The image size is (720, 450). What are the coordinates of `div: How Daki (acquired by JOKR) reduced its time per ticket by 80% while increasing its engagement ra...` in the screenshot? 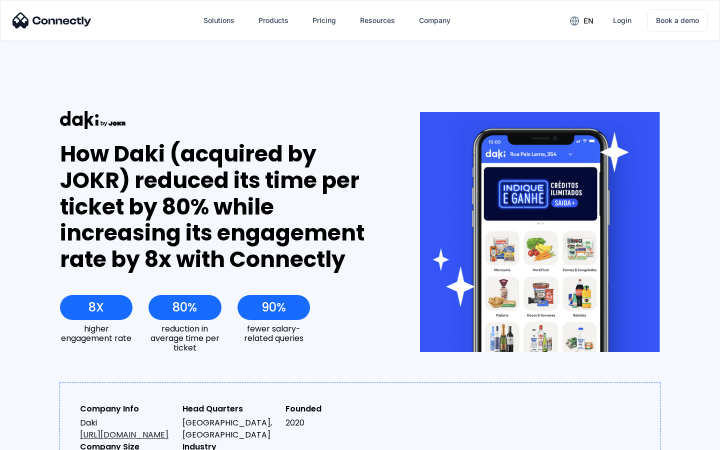 It's located at (221, 207).